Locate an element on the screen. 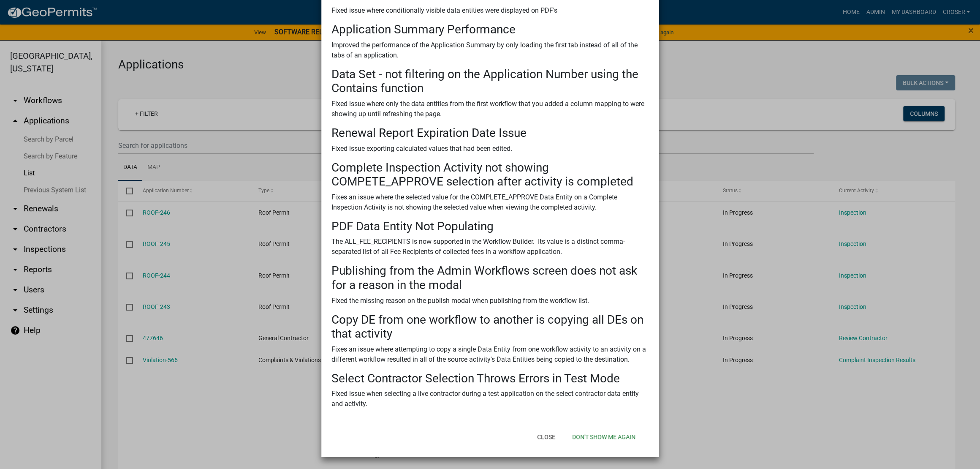  p: Improved the performance of the Application Summary by only loading the first tab instead of all ... is located at coordinates (490, 50).